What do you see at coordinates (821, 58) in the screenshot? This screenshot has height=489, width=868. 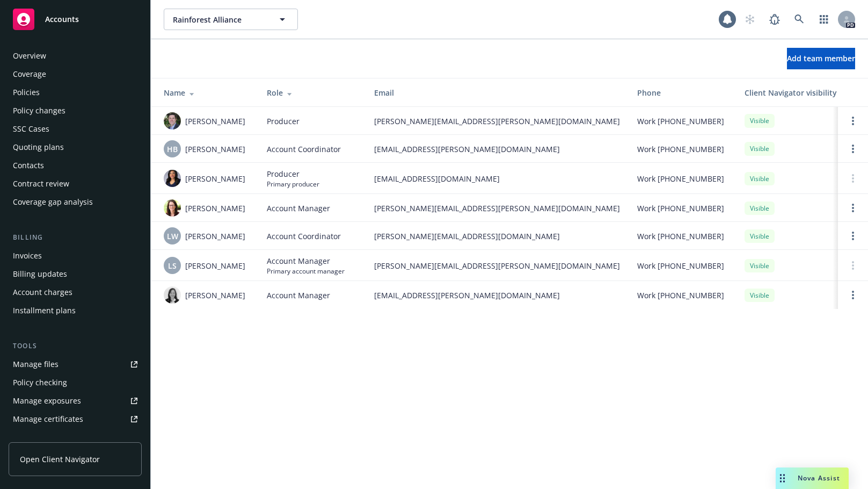 I see `button: Add team member` at bounding box center [821, 58].